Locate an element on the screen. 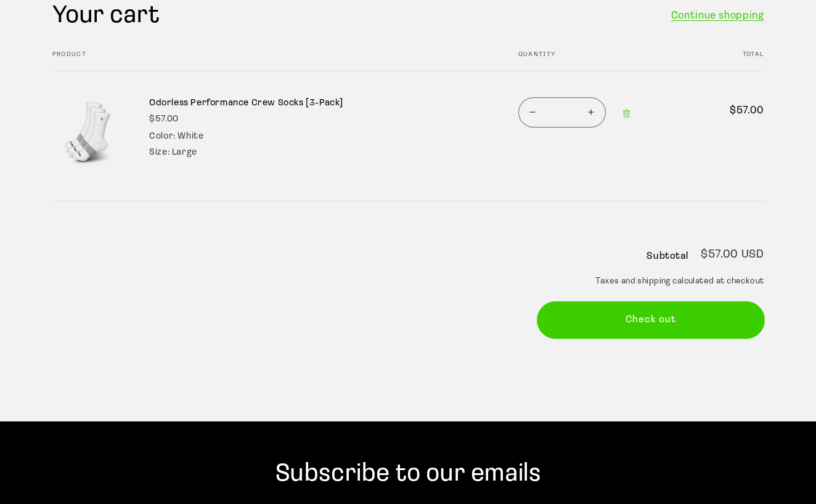 This screenshot has height=504, width=816. a: Continue shopping is located at coordinates (717, 16).